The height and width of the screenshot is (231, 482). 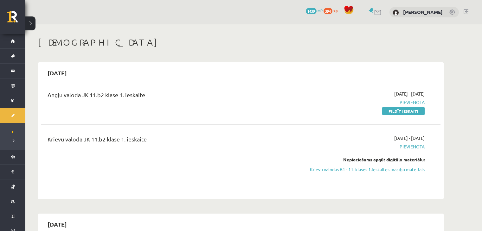 What do you see at coordinates (332, 10) in the screenshot?
I see `a: 394 xp` at bounding box center [332, 10].